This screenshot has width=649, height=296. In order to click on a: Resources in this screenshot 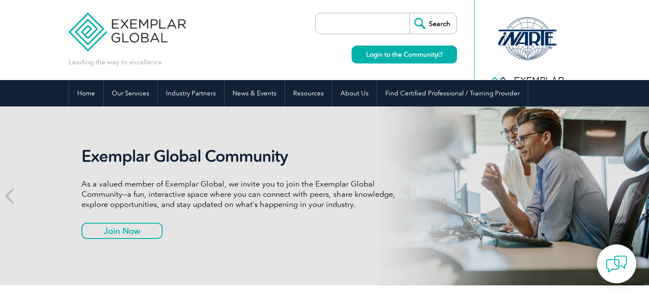, I will do `click(308, 93)`.